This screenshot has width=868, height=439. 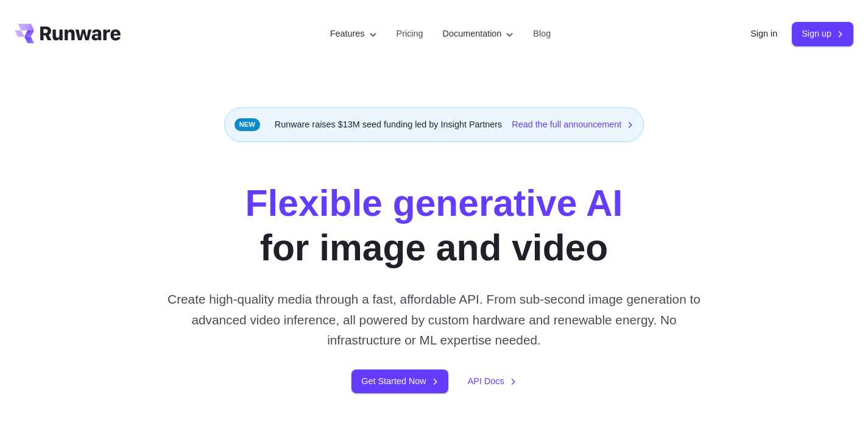 What do you see at coordinates (410, 33) in the screenshot?
I see `a: Pricing` at bounding box center [410, 33].